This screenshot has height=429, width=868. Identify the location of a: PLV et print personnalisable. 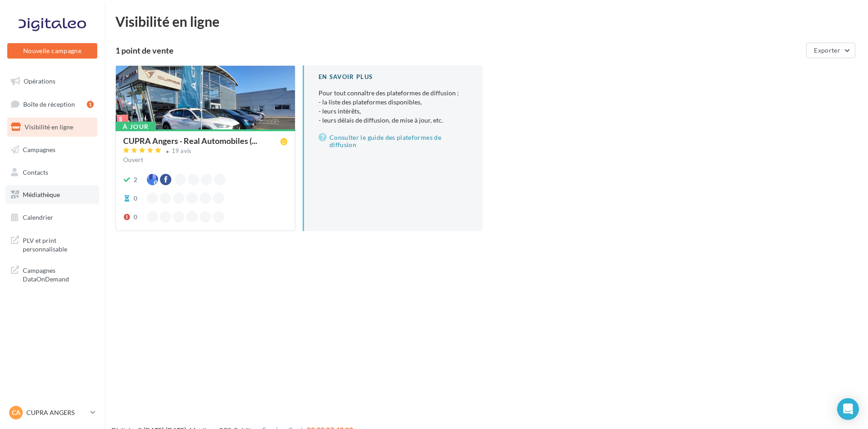
(53, 244).